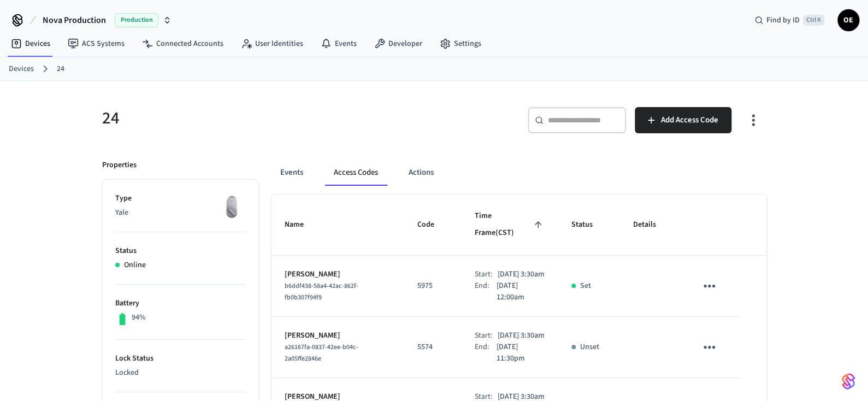  Describe the element at coordinates (272, 44) in the screenshot. I see `a: User Identities` at that location.